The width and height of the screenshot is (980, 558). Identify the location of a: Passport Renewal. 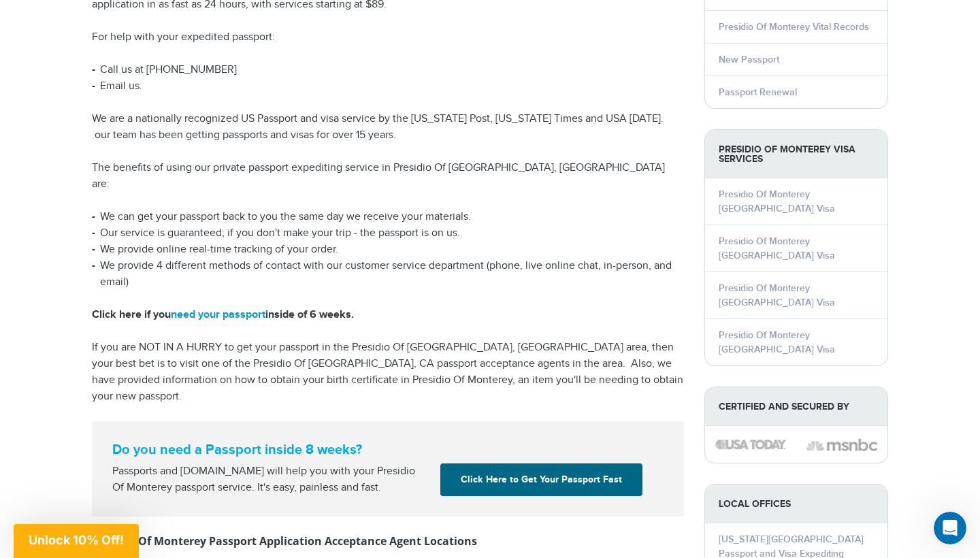
(757, 92).